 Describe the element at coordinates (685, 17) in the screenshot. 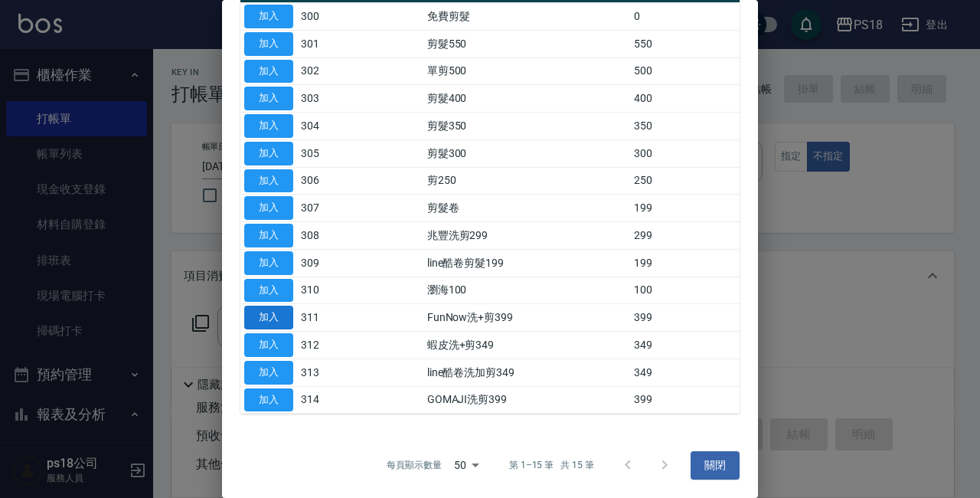

I see `td: 0` at that location.